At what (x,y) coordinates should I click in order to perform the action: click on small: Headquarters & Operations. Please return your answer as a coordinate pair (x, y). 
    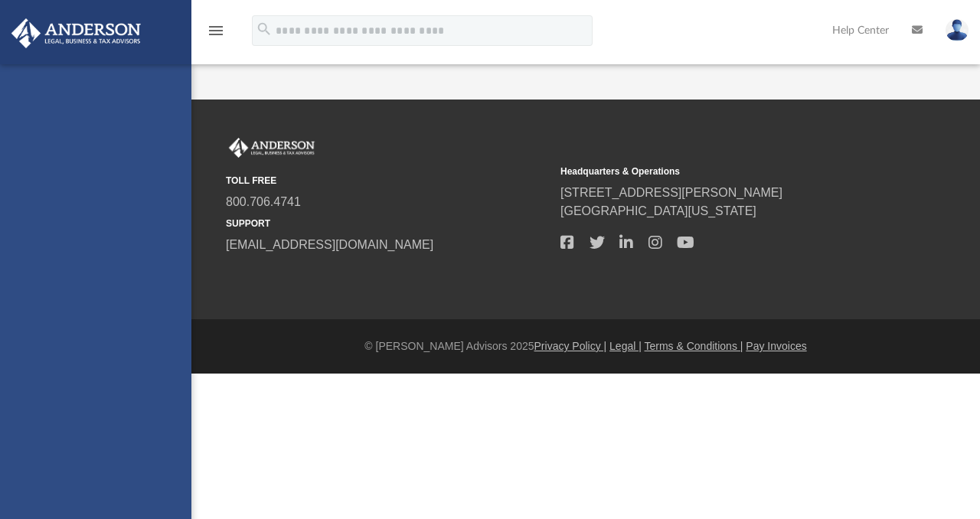
    Looking at the image, I should click on (722, 172).